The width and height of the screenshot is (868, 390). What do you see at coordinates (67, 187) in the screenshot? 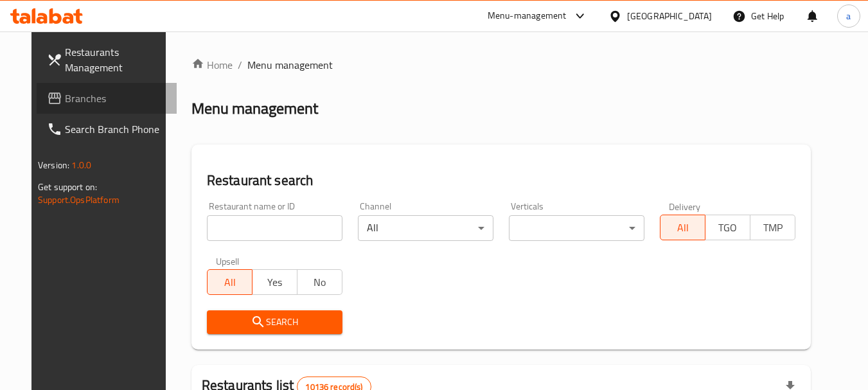
I see `span: Get support on:` at bounding box center [67, 187].